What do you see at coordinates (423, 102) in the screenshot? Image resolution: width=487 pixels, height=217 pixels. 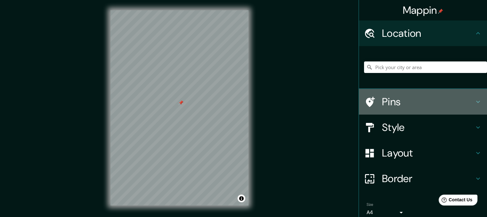 I see `div: Pins` at bounding box center [423, 102].